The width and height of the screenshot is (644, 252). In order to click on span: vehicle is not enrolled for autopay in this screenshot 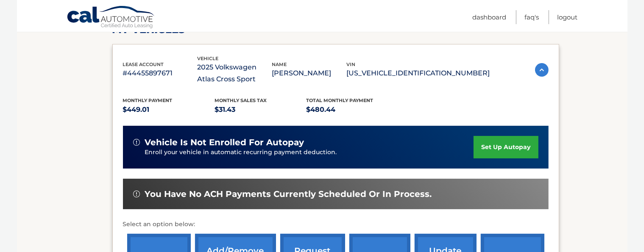, I will do `click(224, 142)`.